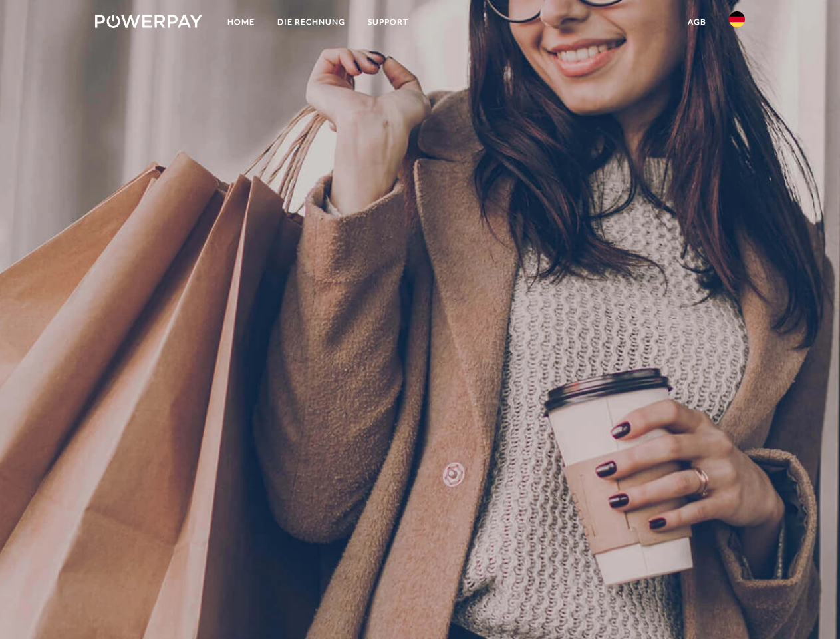 Image resolution: width=840 pixels, height=639 pixels. What do you see at coordinates (312, 22) in the screenshot?
I see `a: DIE RECHNUNG` at bounding box center [312, 22].